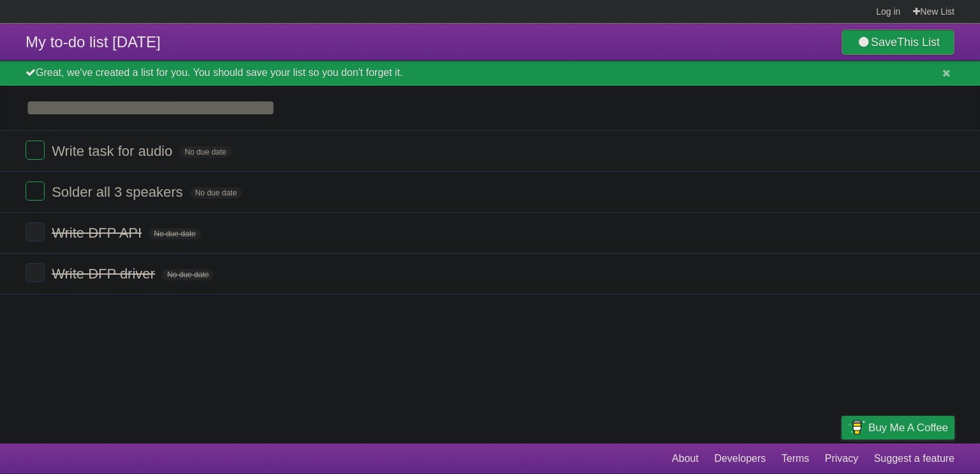 The image size is (980, 474). What do you see at coordinates (98, 232) in the screenshot?
I see `span: Write DFP API` at bounding box center [98, 232].